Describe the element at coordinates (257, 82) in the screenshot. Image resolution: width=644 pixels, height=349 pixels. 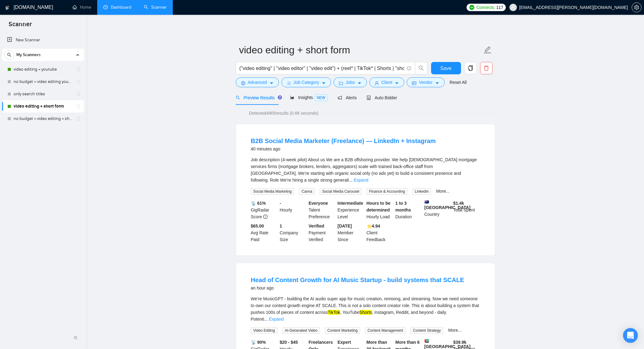
I see `button: settingAdvancedcaret-down` at that location.